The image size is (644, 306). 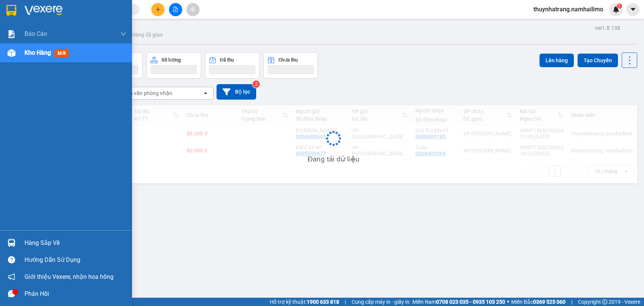 What do you see at coordinates (69, 277) in the screenshot?
I see `span: Giới thiệu Vexere, nhận hoa hồng` at bounding box center [69, 277].